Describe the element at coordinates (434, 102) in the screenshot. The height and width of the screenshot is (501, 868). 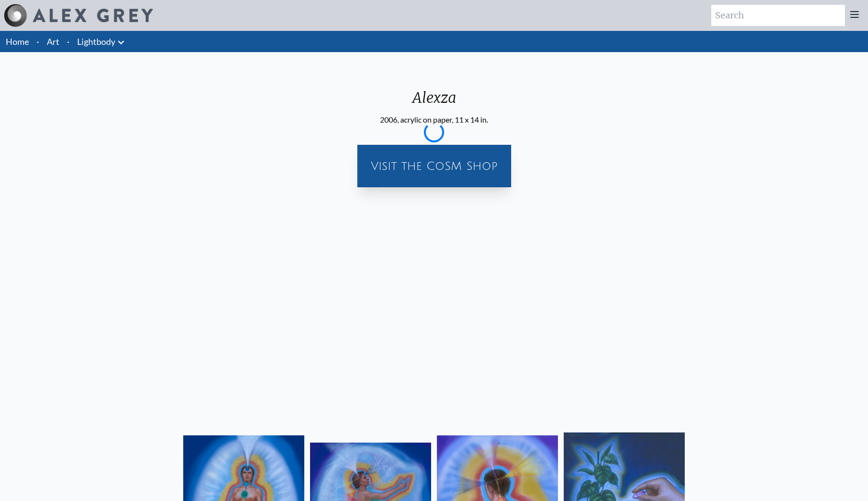
I see `div: Alexza` at that location.